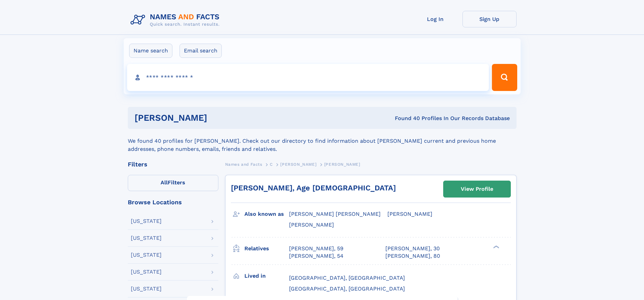 This screenshot has width=644, height=300. I want to click on div: Filters, so click(173, 165).